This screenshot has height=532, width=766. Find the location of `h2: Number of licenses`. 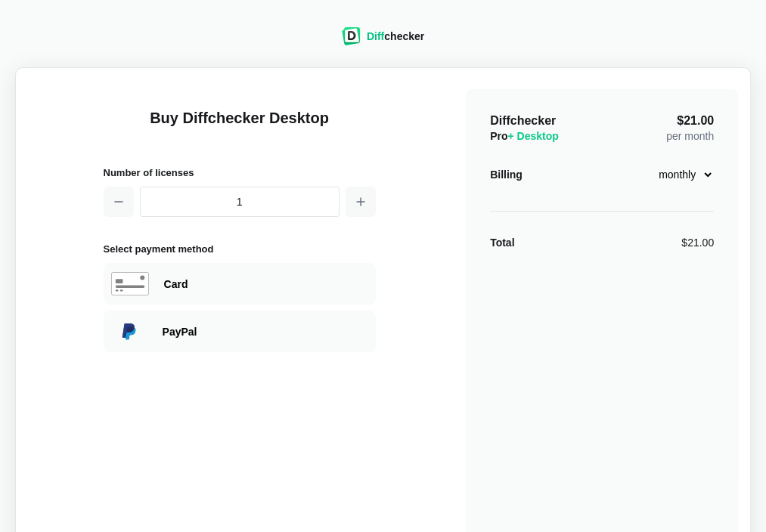

h2: Number of licenses is located at coordinates (240, 172).